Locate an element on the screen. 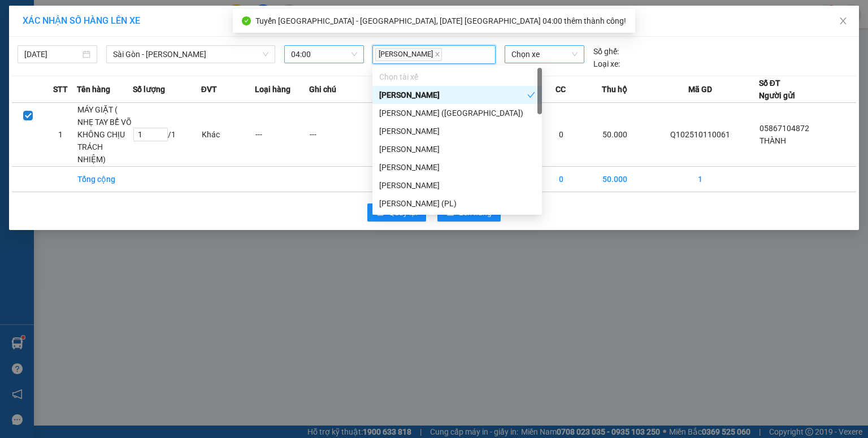 The image size is (868, 438). td: / 1 is located at coordinates (167, 135).